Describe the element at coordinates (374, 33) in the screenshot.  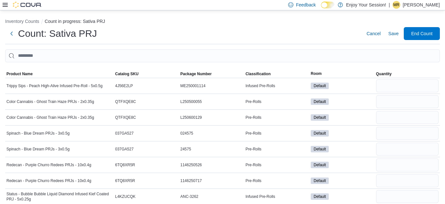
I see `span: Cancel` at that location.